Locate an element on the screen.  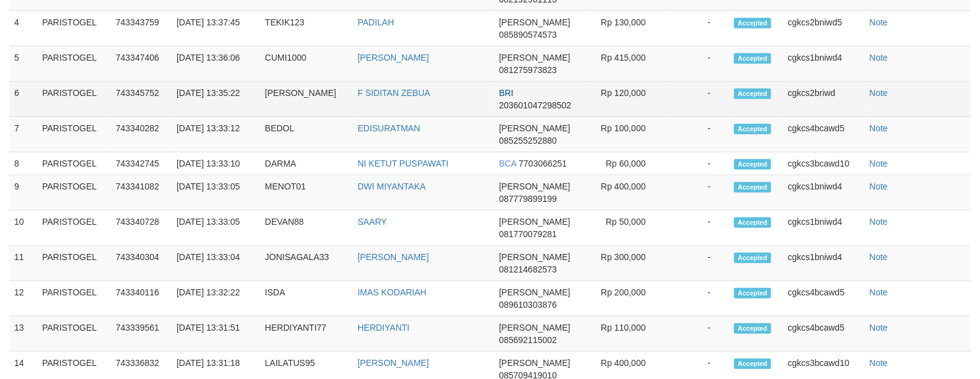
span: 085890574573 is located at coordinates (527, 35).